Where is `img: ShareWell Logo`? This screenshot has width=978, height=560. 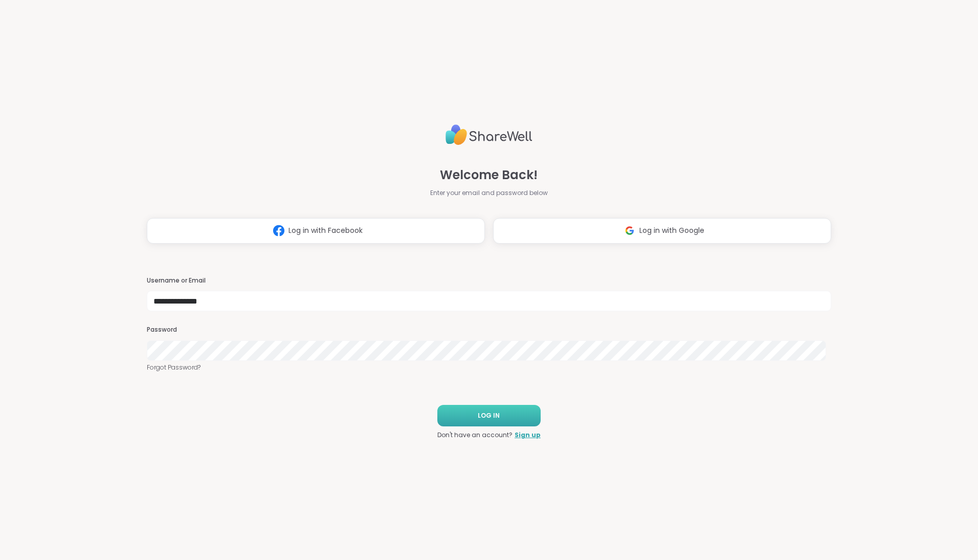 img: ShareWell Logo is located at coordinates (489, 134).